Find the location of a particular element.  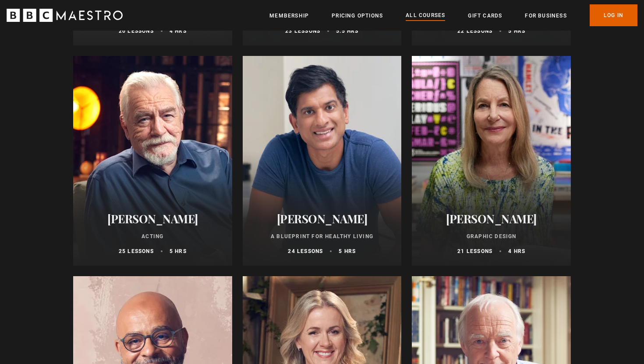

p: Graphic Design is located at coordinates (491, 237).